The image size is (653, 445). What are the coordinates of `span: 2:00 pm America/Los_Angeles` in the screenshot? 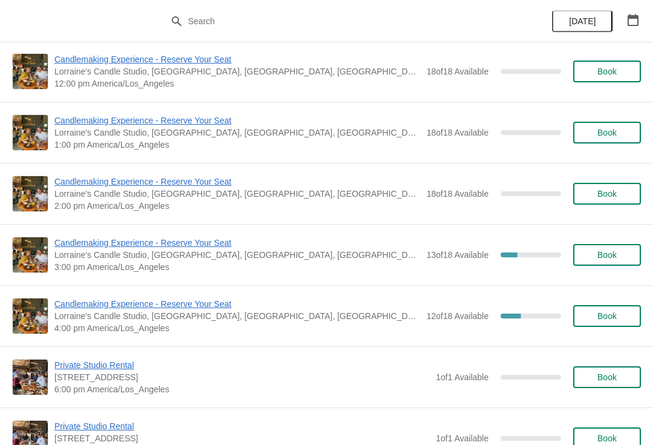 It's located at (237, 206).